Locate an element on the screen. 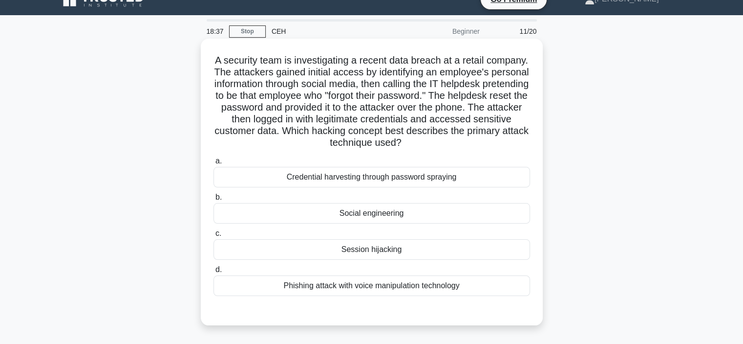  div: Beginner is located at coordinates (443, 31).